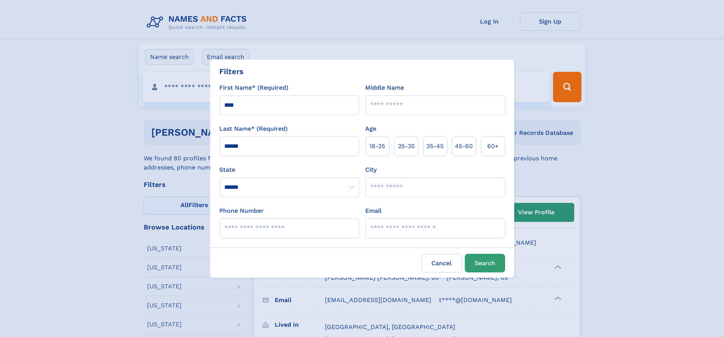 This screenshot has height=337, width=724. I want to click on label: Cancel, so click(442, 263).